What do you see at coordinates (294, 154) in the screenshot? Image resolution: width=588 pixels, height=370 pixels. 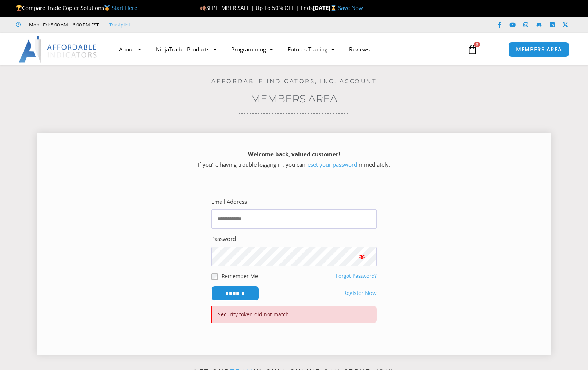 I see `strong: Welcome back, valued customer!` at bounding box center [294, 154].